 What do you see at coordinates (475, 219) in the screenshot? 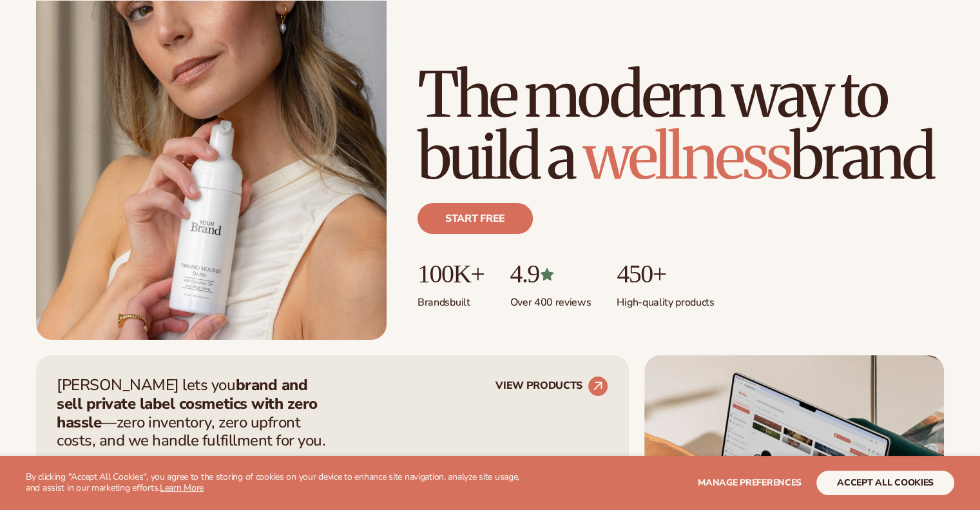
I see `a: Start free` at bounding box center [475, 219].